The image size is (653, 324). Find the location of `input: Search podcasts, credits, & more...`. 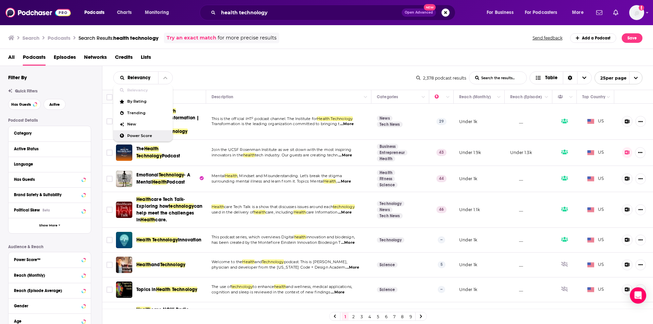

input: Search podcasts, credits, & more... is located at coordinates (310, 13).